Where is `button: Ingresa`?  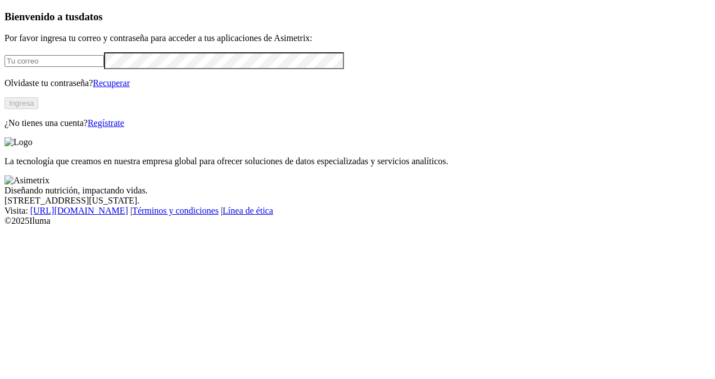
button: Ingresa is located at coordinates (21, 103).